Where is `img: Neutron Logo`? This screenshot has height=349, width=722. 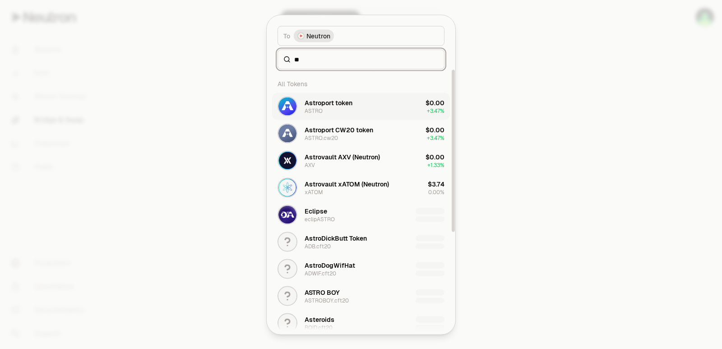
img: Neutron Logo is located at coordinates (301, 36).